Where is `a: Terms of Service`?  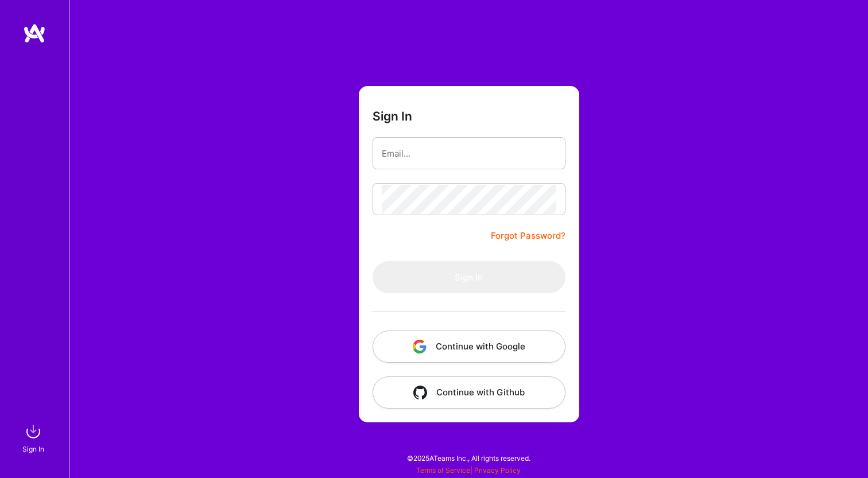
a: Terms of Service is located at coordinates (443, 469).